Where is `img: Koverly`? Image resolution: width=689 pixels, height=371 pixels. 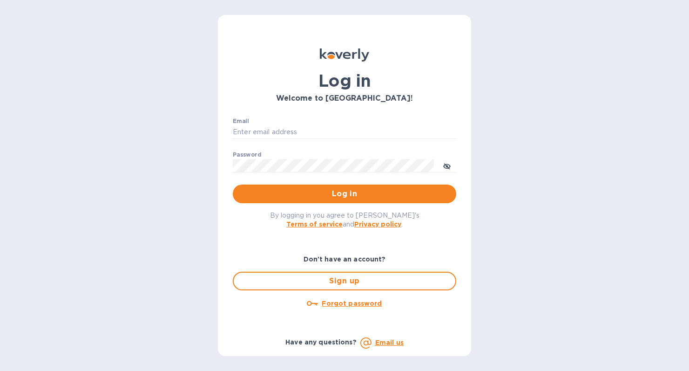 img: Koverly is located at coordinates (345, 55).